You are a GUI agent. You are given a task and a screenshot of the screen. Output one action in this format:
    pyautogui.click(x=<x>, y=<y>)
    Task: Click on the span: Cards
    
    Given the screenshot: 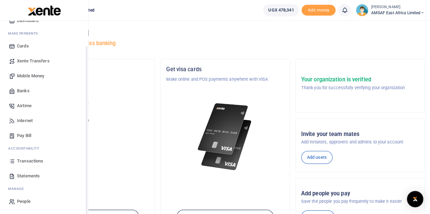 What is the action you would take?
    pyautogui.click(x=23, y=46)
    